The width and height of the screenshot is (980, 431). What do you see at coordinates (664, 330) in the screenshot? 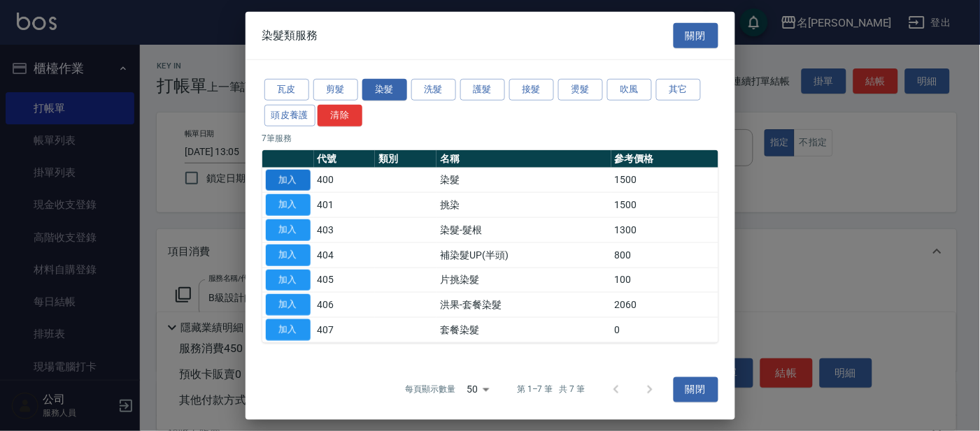
I see `td: 0` at bounding box center [664, 330].